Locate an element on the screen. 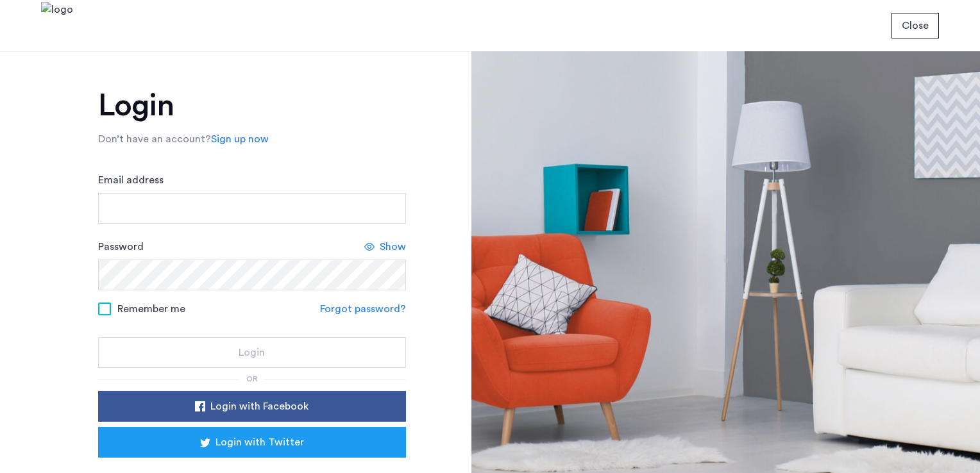  span: Don’t have an account? is located at coordinates (154, 139).